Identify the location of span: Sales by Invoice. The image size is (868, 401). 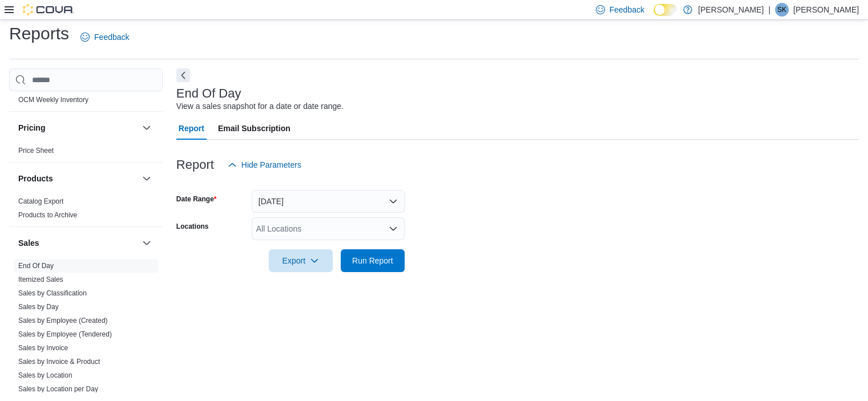
(43, 347).